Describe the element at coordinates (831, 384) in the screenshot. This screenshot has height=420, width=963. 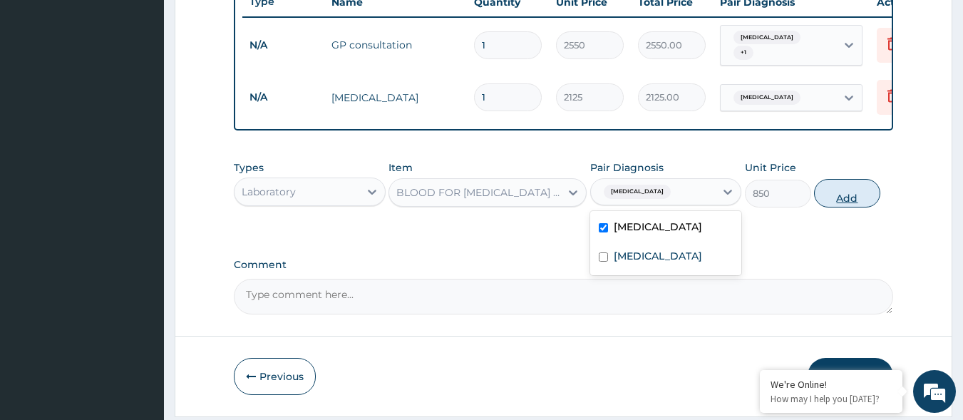
I see `div: We're Online!` at that location.